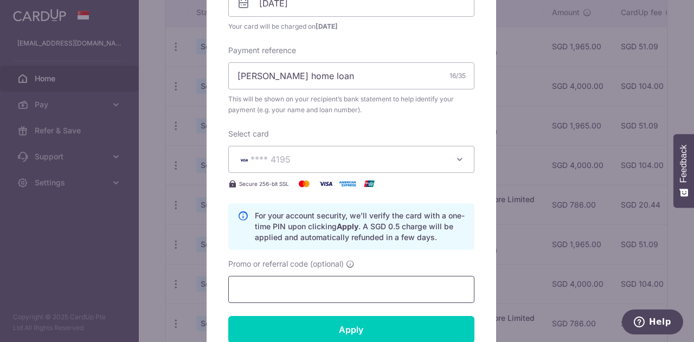 This screenshot has width=694, height=342. What do you see at coordinates (348, 226) in the screenshot?
I see `b: Apply` at bounding box center [348, 226].